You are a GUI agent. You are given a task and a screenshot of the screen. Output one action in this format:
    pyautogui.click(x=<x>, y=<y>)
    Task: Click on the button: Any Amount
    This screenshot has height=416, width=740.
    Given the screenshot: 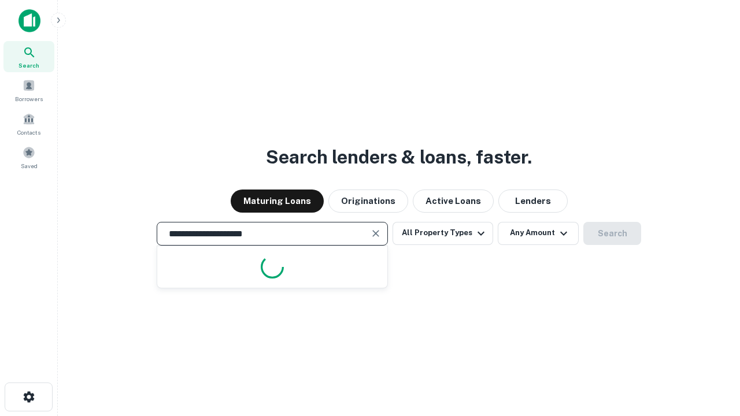 What is the action you would take?
    pyautogui.click(x=538, y=234)
    